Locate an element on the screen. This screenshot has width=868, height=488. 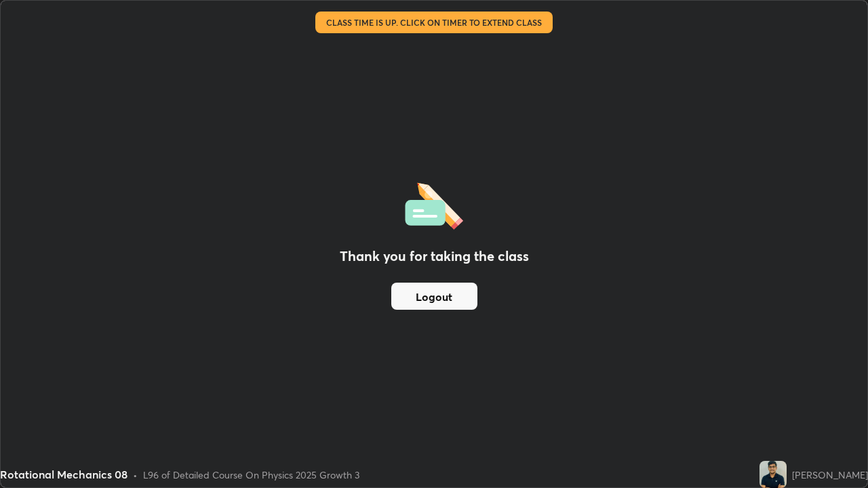
button: Logout is located at coordinates (434, 296).